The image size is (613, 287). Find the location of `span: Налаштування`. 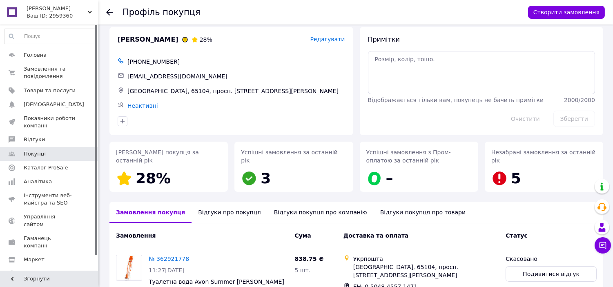

span: Налаштування is located at coordinates (45, 274).